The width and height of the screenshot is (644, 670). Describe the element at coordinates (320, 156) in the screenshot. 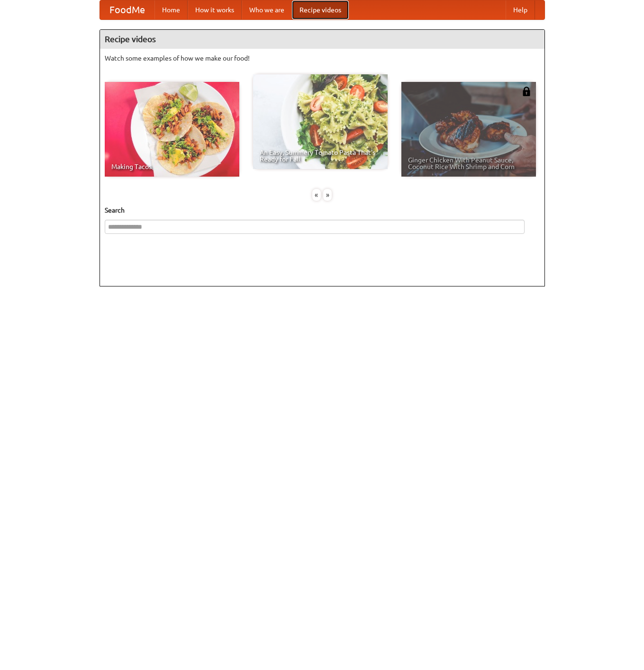

I see `span: An Easy, Summery Tomato Pasta That's Ready for Fall` at that location.